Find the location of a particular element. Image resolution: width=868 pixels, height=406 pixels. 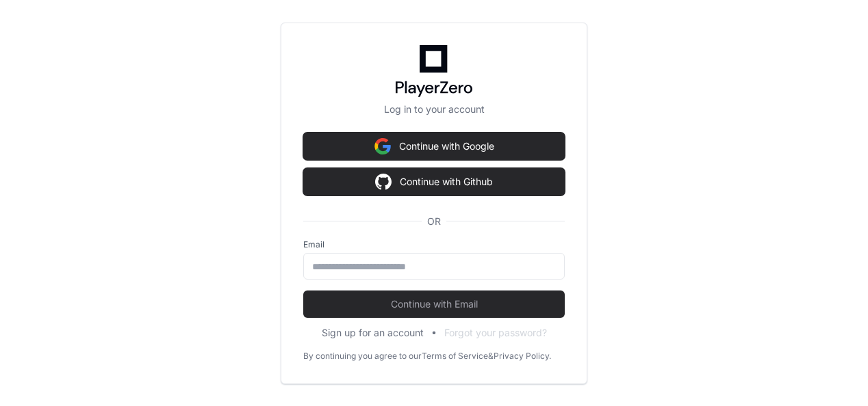

span: Continue with Email is located at coordinates (434, 304).